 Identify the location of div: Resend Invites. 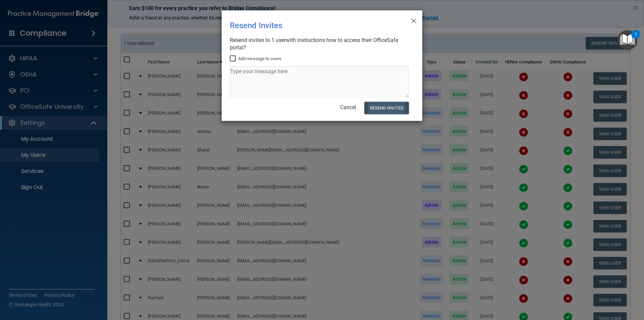
(309, 26).